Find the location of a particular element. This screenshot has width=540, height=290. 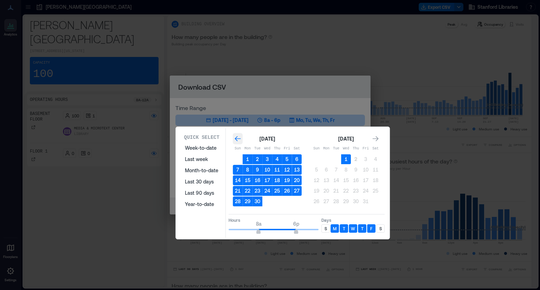

button: 31 is located at coordinates (366, 202).